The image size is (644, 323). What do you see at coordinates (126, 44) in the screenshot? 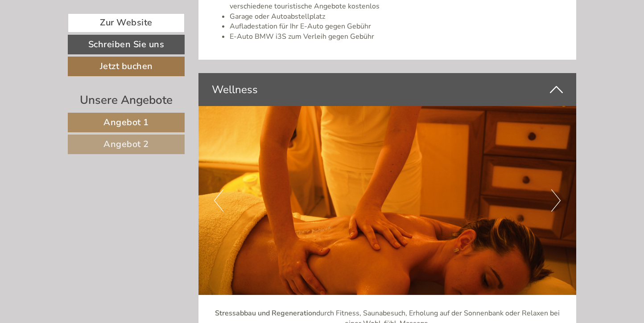
I see `a: Schreiben Sie uns` at bounding box center [126, 44].